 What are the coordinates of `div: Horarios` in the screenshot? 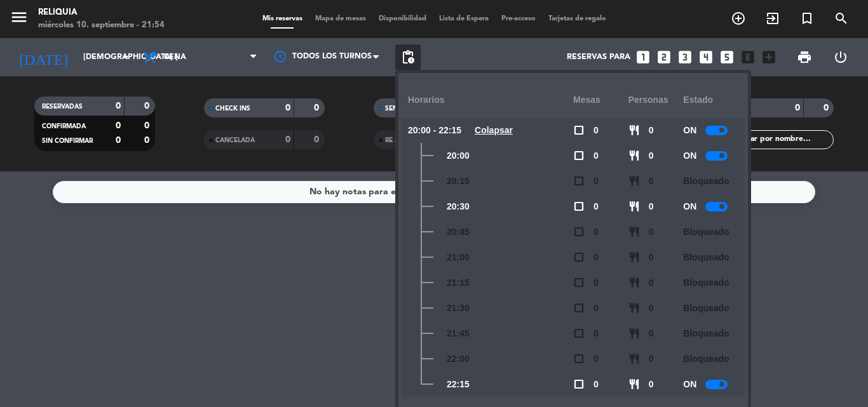 It's located at (490, 100).